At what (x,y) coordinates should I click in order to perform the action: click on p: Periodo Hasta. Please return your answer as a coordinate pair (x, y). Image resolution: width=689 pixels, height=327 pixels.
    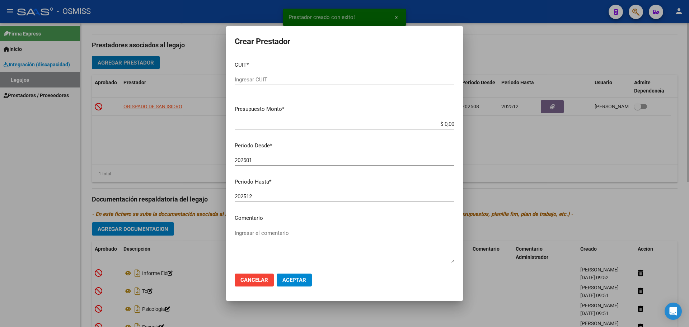
    Looking at the image, I should click on (344, 182).